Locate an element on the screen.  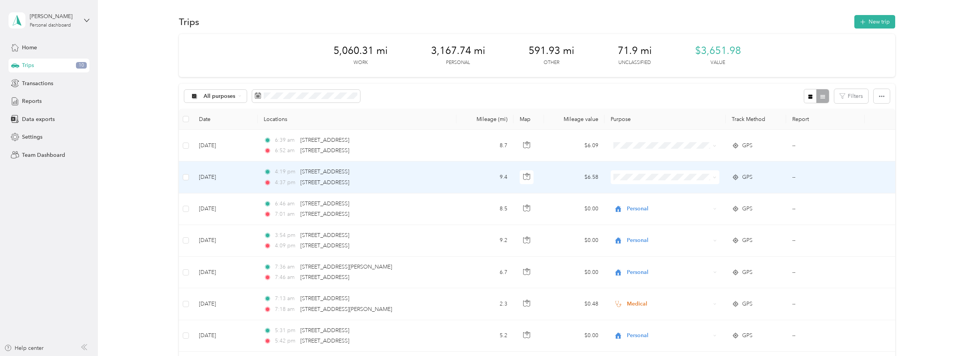
span: 6:46 am is located at coordinates (285, 204).